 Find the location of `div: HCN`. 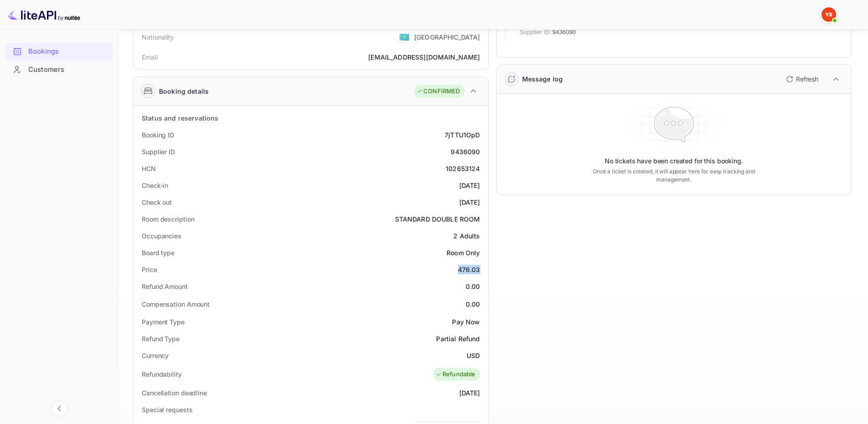

div: HCN is located at coordinates (149, 168).